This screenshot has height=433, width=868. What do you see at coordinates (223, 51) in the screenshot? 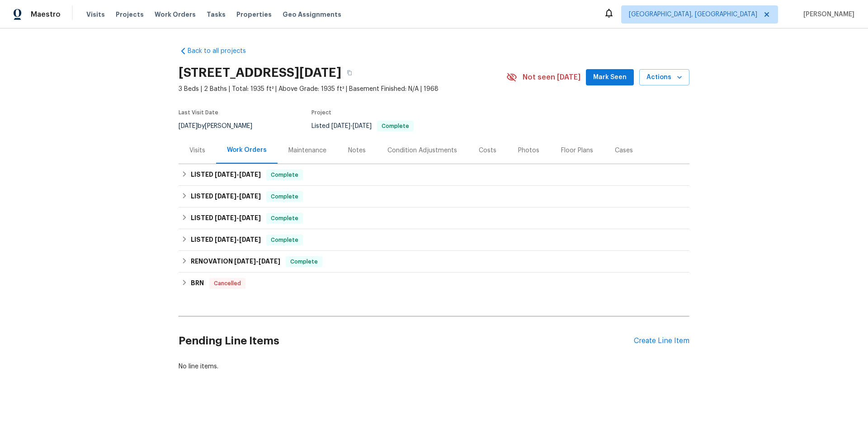
I see `a: Back to all projects` at bounding box center [223, 51].